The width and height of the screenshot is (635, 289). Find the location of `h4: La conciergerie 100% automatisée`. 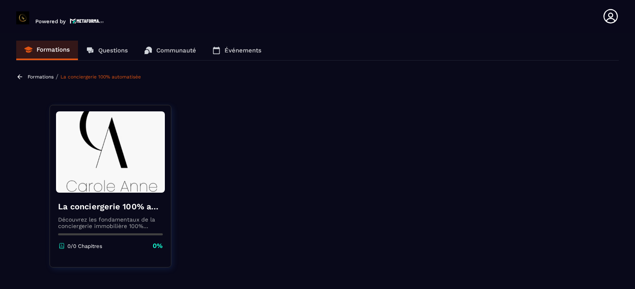

h4: La conciergerie 100% automatisée is located at coordinates (111, 206).